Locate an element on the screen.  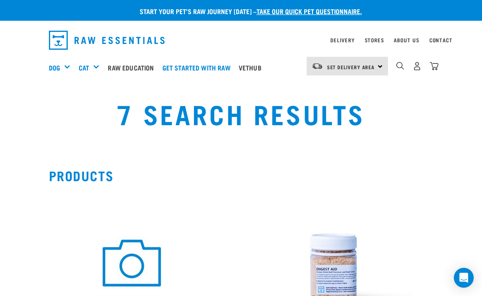
img: user.png is located at coordinates (417, 66).